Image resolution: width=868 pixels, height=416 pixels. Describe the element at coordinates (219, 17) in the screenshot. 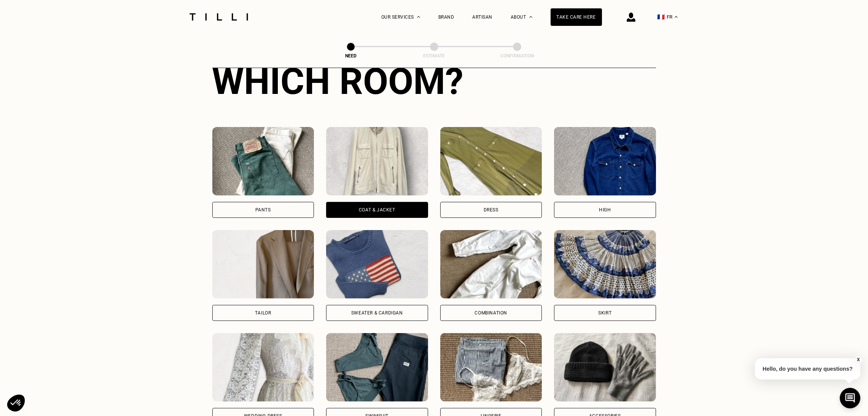

I see `img: Tilli Dressmaking Service Logo` at that location.